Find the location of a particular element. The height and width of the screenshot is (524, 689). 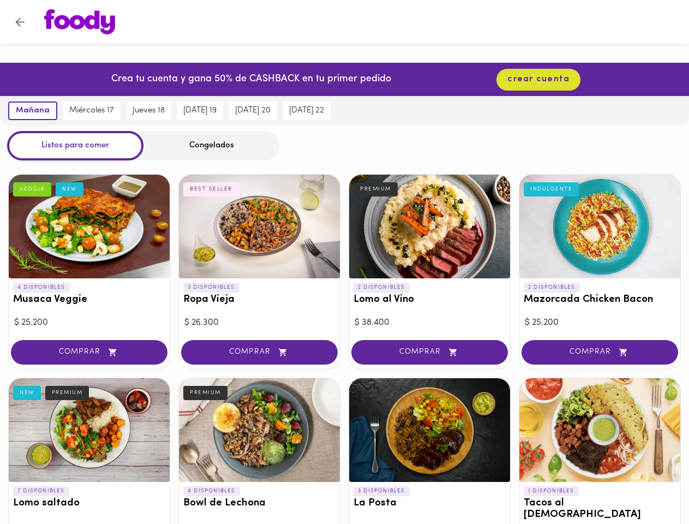

div: $ 38.400 is located at coordinates (429, 322).